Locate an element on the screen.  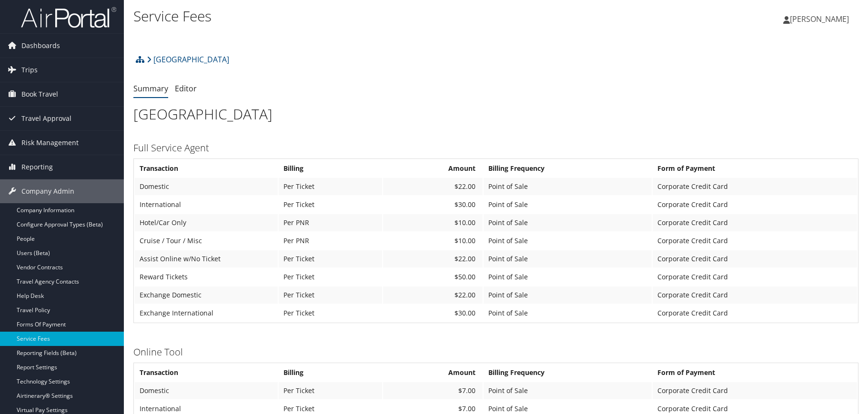
h3: Full Service Agent is located at coordinates (496, 148).